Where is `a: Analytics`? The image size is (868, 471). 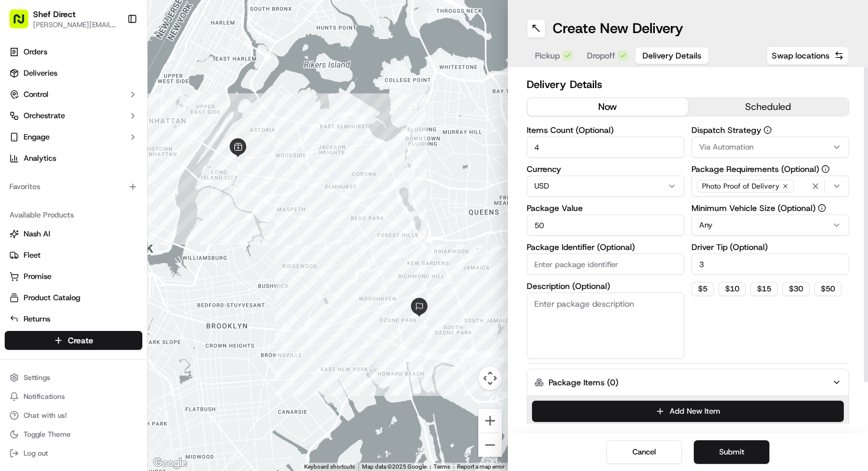 a: Analytics is located at coordinates (73, 158).